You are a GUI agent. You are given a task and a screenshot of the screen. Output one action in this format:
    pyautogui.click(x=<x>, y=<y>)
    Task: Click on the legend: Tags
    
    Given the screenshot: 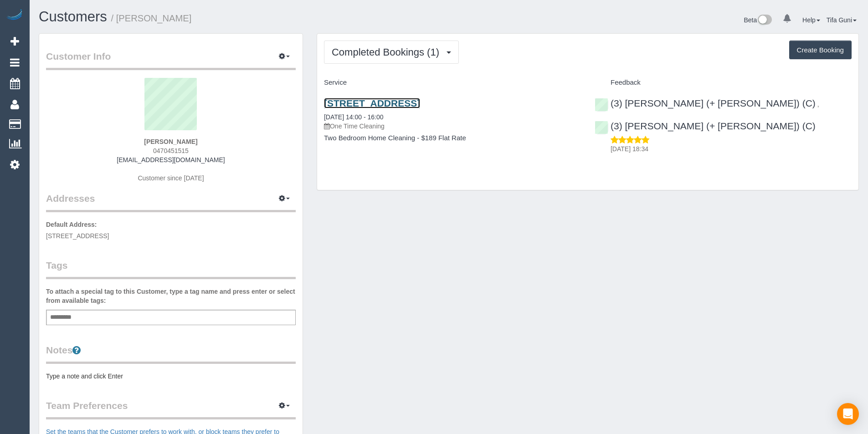 What is the action you would take?
    pyautogui.click(x=171, y=269)
    